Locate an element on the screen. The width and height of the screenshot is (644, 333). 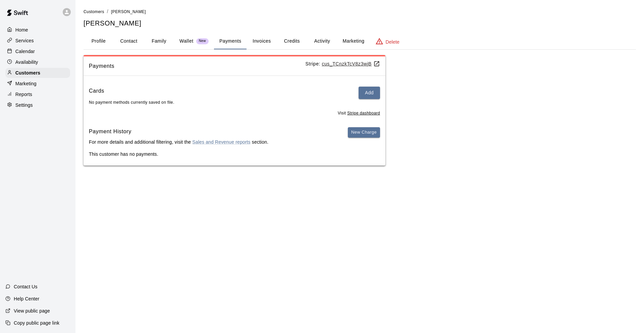
a: Settings is located at coordinates (37, 105).